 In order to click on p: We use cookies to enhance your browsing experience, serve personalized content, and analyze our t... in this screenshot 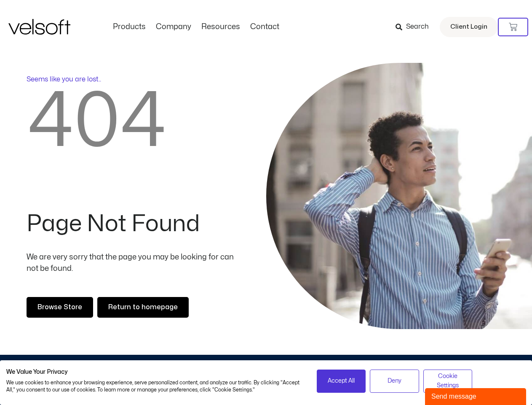, I will do `click(155, 386)`.